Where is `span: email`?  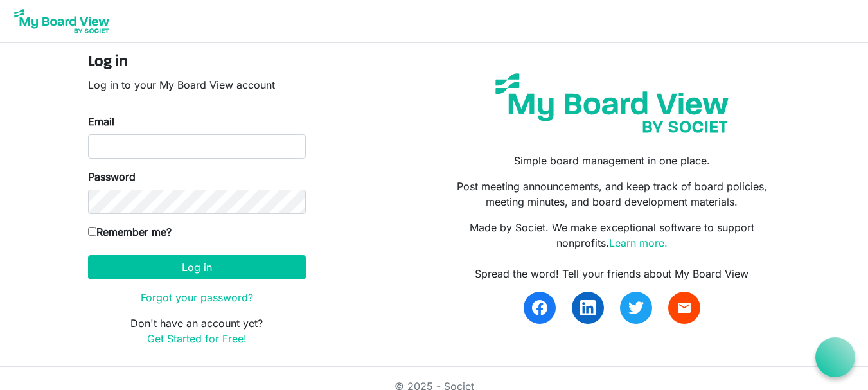
span: email is located at coordinates (684, 308).